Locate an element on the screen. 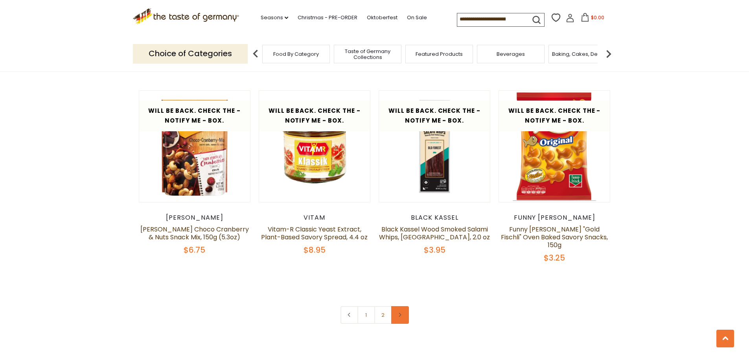 The image size is (749, 358). img: Vitam-R Classic Yeast Extract, Plant-Based Savory Spread, 4.4 oz is located at coordinates (315, 146).